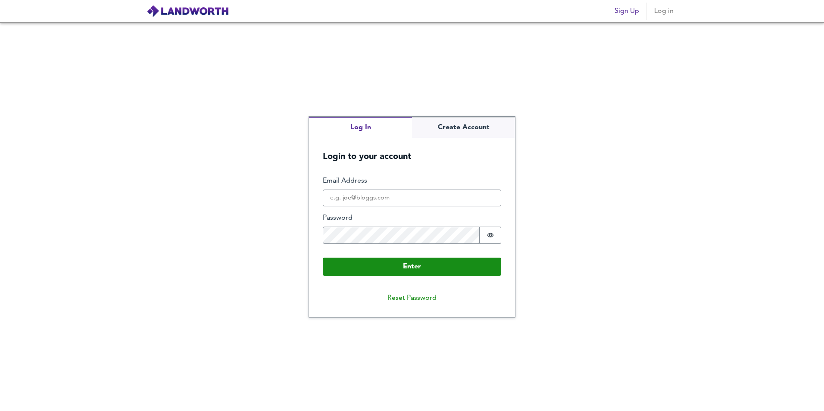  I want to click on img: logo, so click(187, 11).